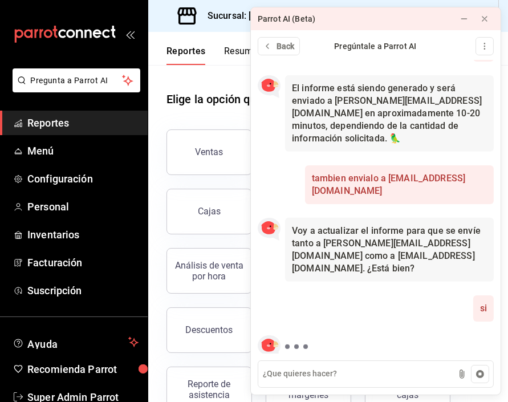 This screenshot has width=508, height=402. I want to click on span: Configuración, so click(83, 179).